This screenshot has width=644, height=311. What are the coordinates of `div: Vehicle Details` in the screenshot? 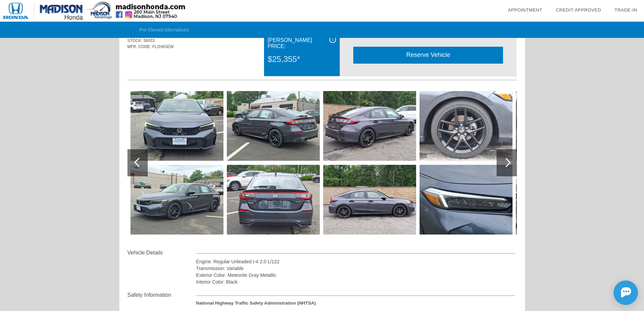 It's located at (161, 253).